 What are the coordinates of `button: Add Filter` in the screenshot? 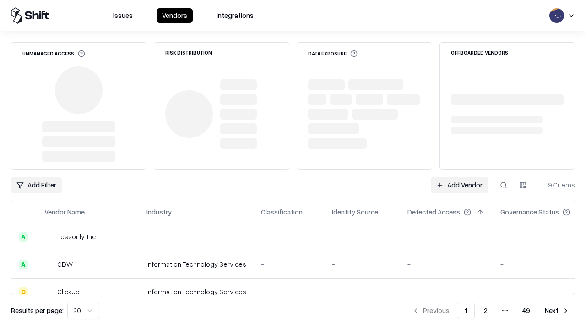 It's located at (36, 185).